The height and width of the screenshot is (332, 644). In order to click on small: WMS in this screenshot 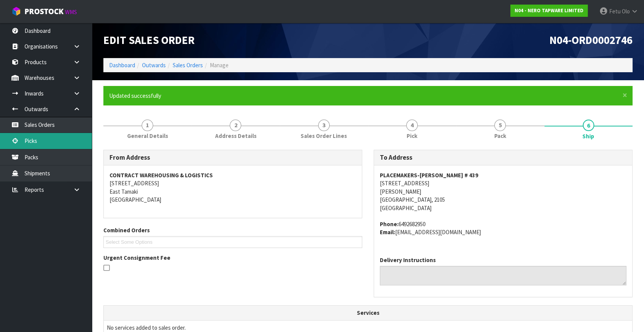, I will do `click(71, 12)`.